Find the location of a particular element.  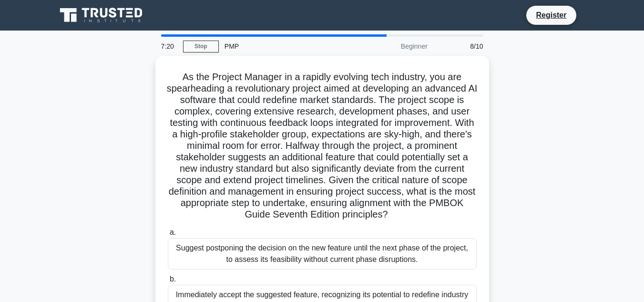

span: b. is located at coordinates (172, 279).